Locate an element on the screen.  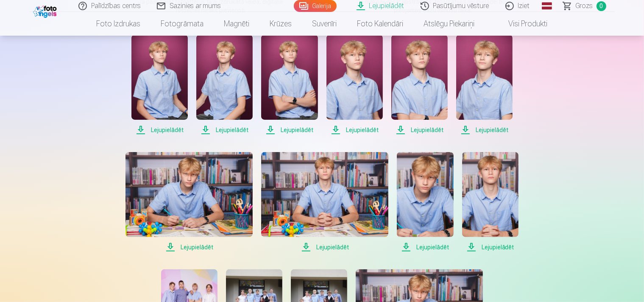
a: Suvenīri is located at coordinates (325, 24).